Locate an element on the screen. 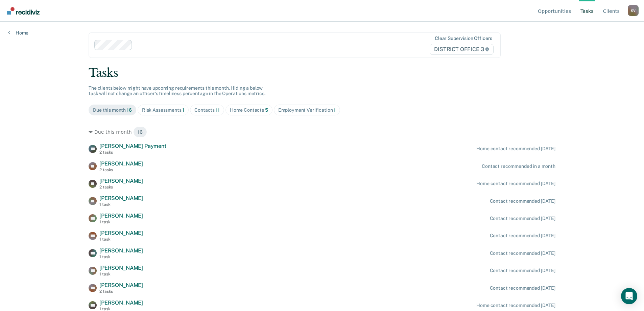  div: Employment Verification is located at coordinates (307, 110).